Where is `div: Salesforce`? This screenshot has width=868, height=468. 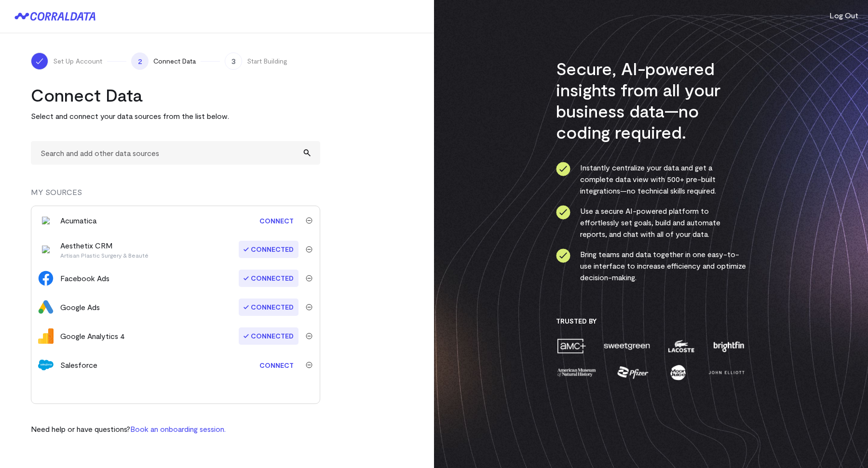 div: Salesforce is located at coordinates (79, 366).